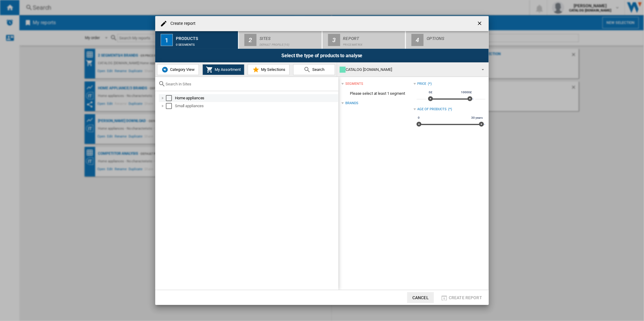  What do you see at coordinates (477, 118) in the screenshot?
I see `span: 30 years` at bounding box center [477, 118].